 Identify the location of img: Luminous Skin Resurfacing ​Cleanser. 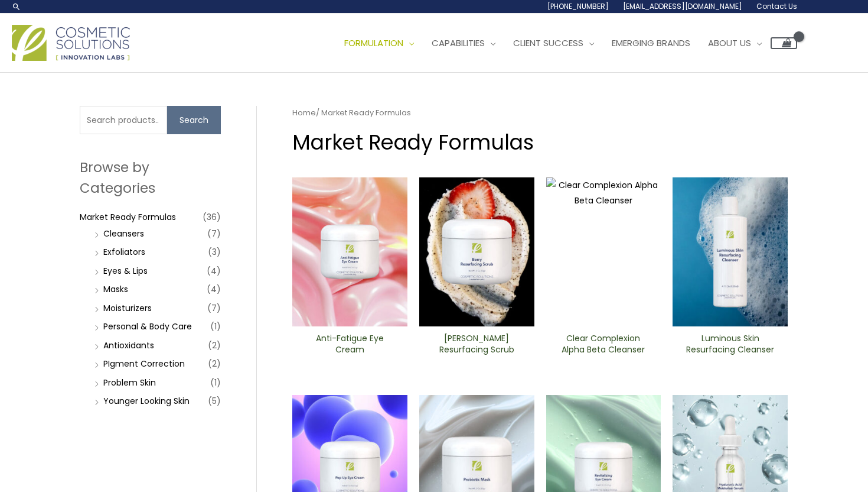
(730, 252).